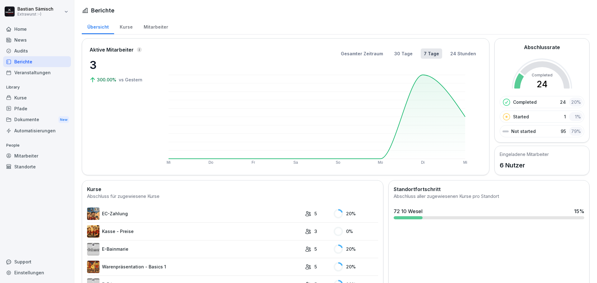  Describe the element at coordinates (489, 197) in the screenshot. I see `div: Abschluss aller zugewiesenen Kurse pro Standort` at that location.